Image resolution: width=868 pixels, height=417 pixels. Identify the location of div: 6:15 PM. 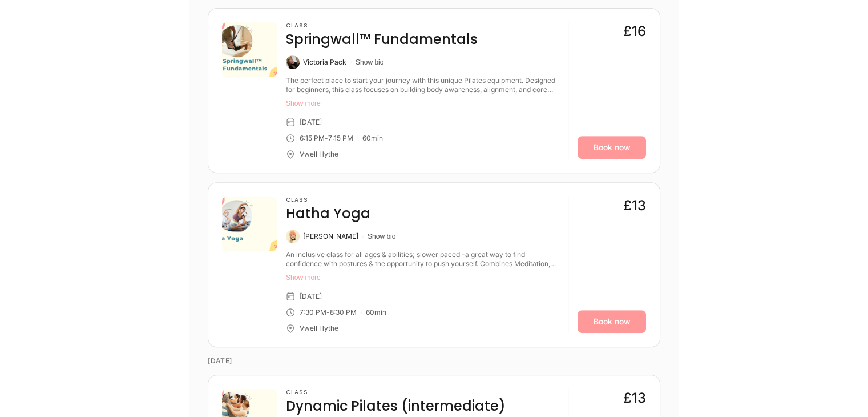
(312, 138).